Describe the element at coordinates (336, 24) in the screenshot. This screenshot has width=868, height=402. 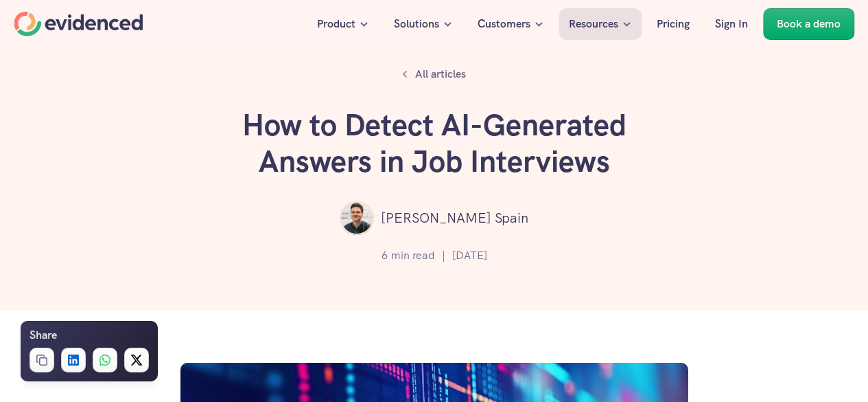
I see `p: Product` at that location.